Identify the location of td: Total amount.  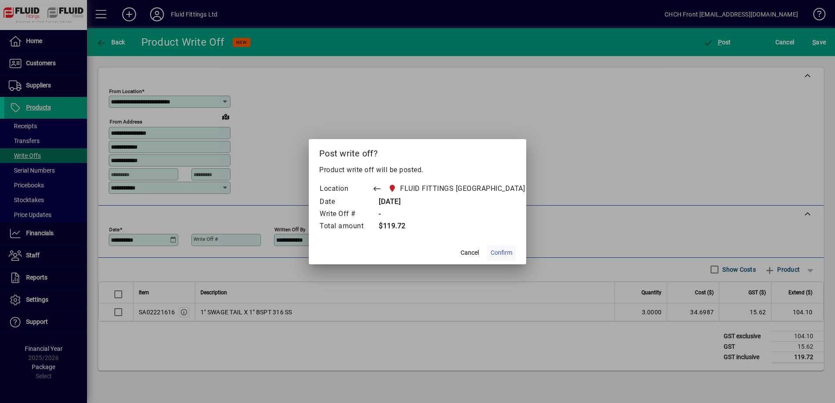
(346, 227).